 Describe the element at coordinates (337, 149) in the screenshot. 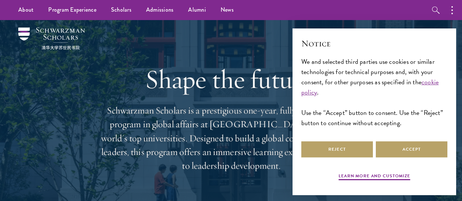

I see `button: Reject` at that location.